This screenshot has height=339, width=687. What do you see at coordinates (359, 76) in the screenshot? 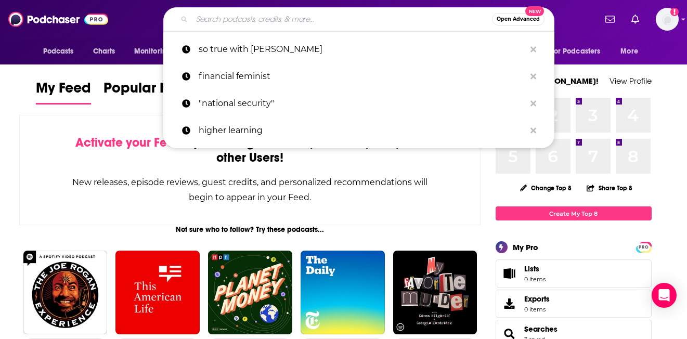
I see `a: financial feminist` at bounding box center [359, 76].